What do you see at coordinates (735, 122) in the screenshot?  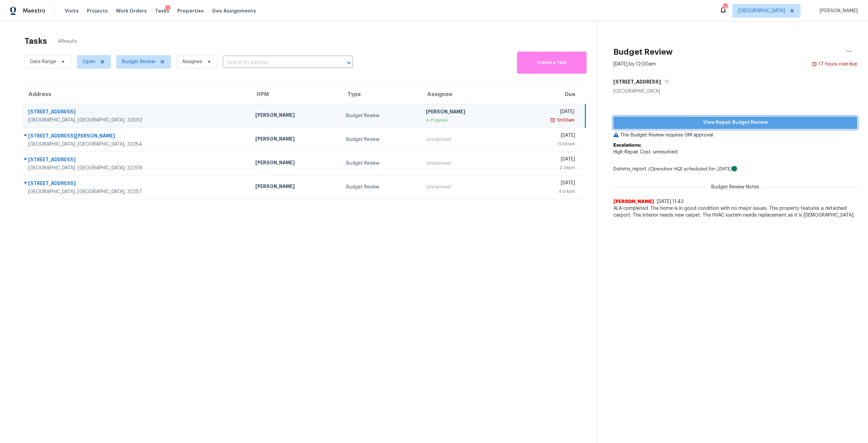 I see `button: View Repair Budget Review` at bounding box center [735, 122].